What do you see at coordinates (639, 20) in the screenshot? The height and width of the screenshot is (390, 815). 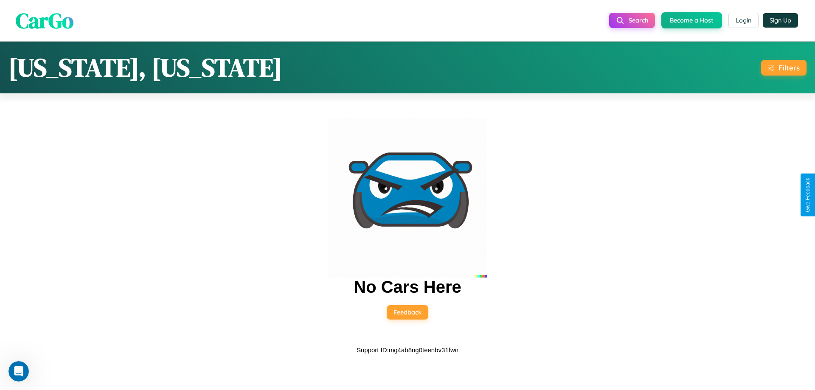 I see `span: Search` at bounding box center [639, 20].